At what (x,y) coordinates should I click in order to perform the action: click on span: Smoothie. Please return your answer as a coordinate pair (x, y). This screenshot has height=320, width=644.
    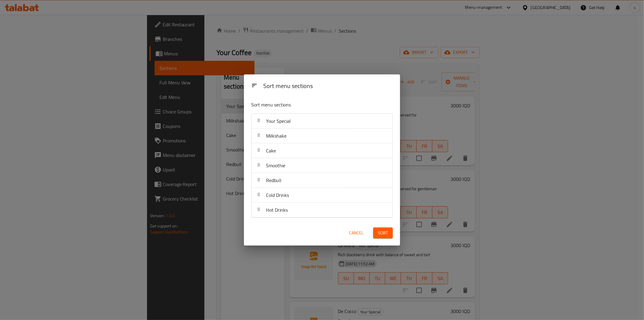
    Looking at the image, I should click on (276, 165).